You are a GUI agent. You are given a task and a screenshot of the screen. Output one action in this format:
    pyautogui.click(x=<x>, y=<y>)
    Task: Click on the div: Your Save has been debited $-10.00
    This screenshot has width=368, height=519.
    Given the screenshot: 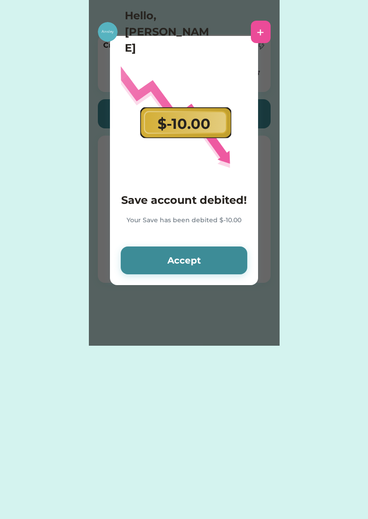 What is the action you would take?
    pyautogui.click(x=184, y=225)
    